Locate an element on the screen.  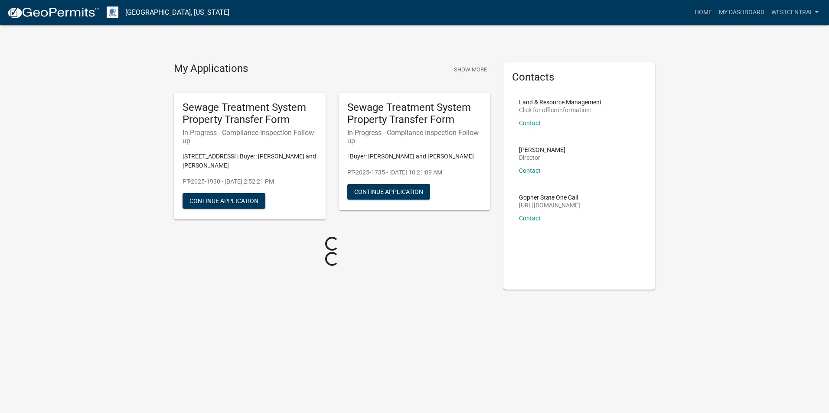
h5: Contacts is located at coordinates (579, 77).